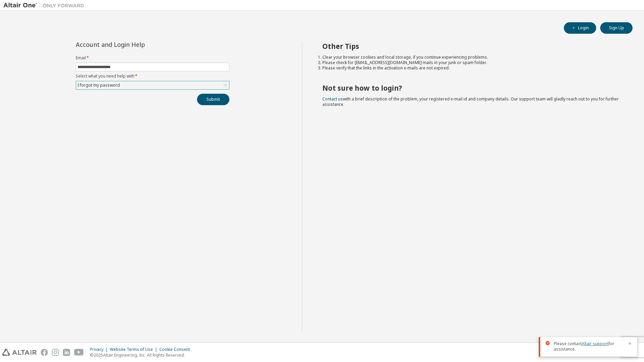  What do you see at coordinates (135, 350) in the screenshot?
I see `div: Website Terms of Use` at bounding box center [135, 350].